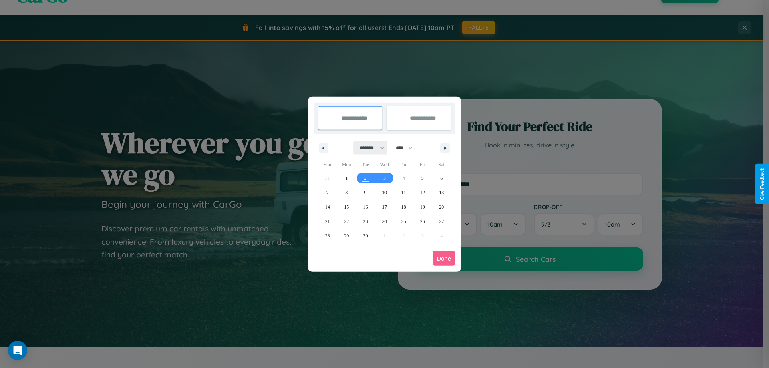 The height and width of the screenshot is (368, 769). What do you see at coordinates (403, 193) in the screenshot?
I see `button: 11` at bounding box center [403, 193].